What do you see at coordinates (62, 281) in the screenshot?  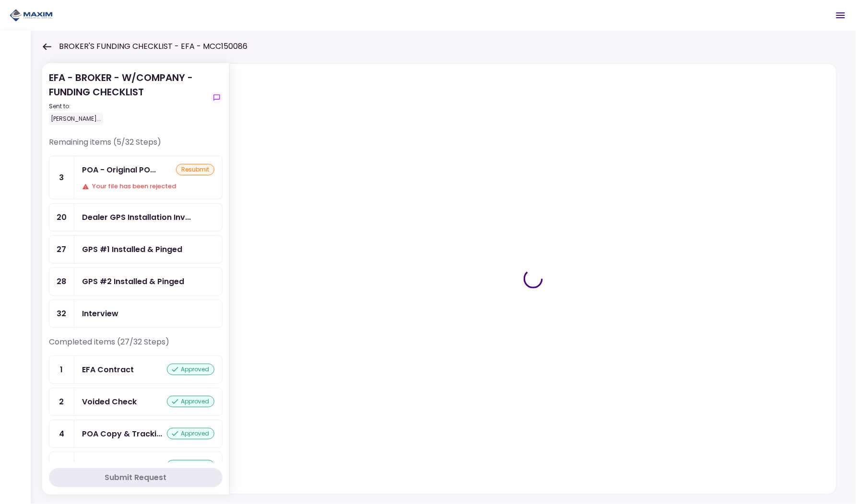 I see `div: 28` at bounding box center [62, 281].